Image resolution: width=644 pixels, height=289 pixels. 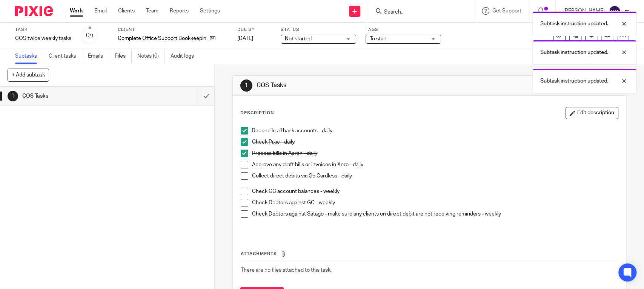 I want to click on a: Files, so click(x=123, y=56).